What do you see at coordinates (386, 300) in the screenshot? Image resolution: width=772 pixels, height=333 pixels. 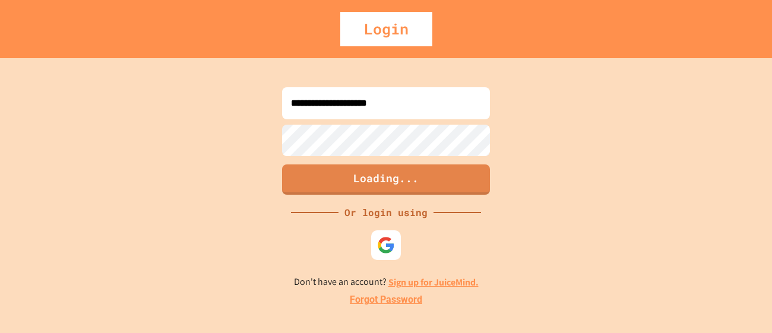 I see `a: Forgot Password` at bounding box center [386, 300].